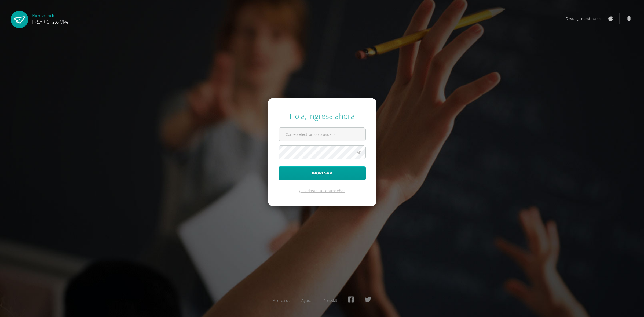  I want to click on a: ¿Olvidaste tu contraseña?, so click(322, 190).